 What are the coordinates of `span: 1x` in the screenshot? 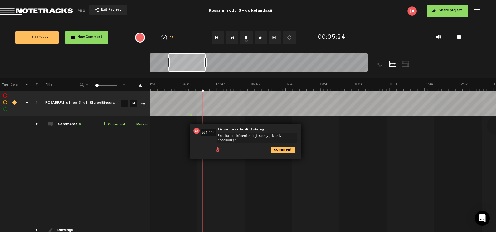 It's located at (172, 37).